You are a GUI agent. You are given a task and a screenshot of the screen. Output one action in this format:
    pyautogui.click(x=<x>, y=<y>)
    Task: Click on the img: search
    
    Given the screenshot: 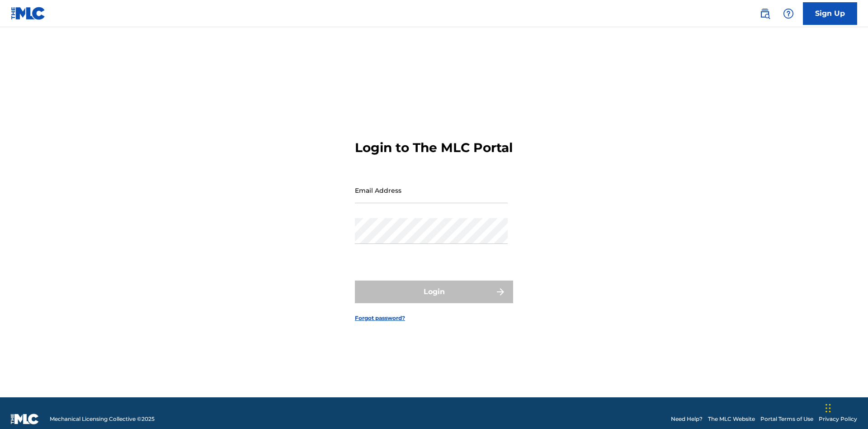 What is the action you would take?
    pyautogui.click(x=765, y=14)
    